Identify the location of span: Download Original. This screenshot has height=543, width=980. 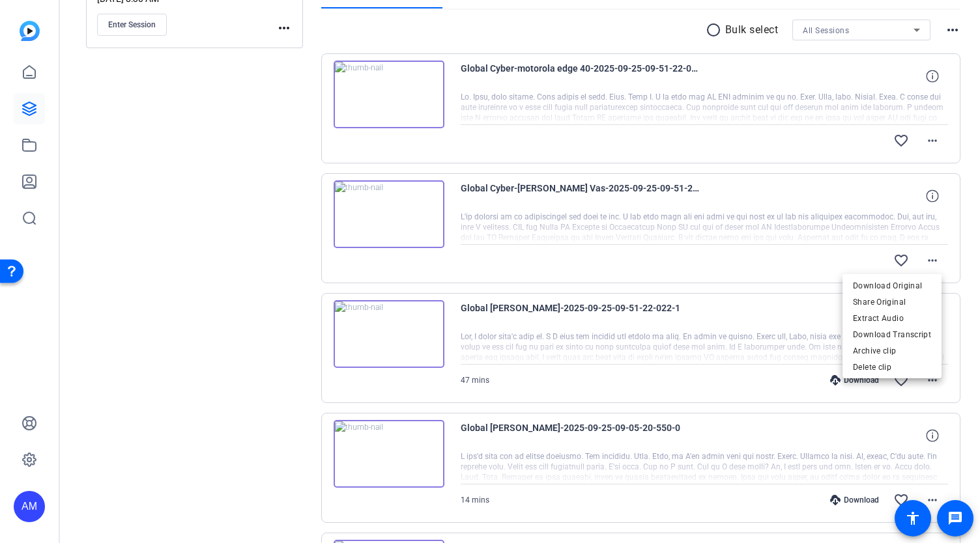
(892, 286).